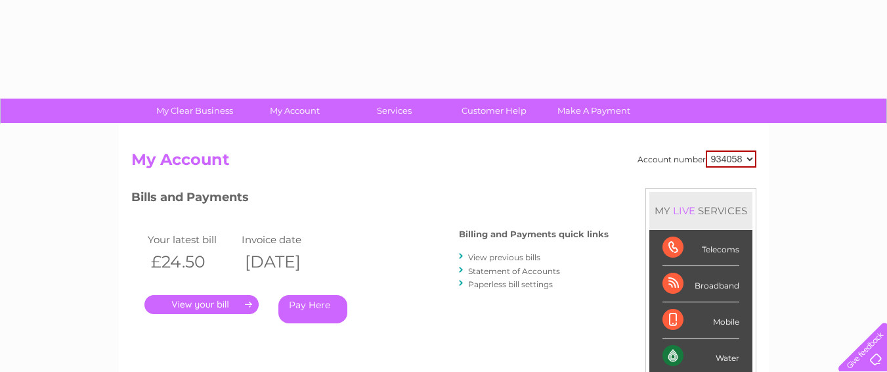 This screenshot has width=887, height=372. I want to click on a: Statement of Accounts, so click(514, 271).